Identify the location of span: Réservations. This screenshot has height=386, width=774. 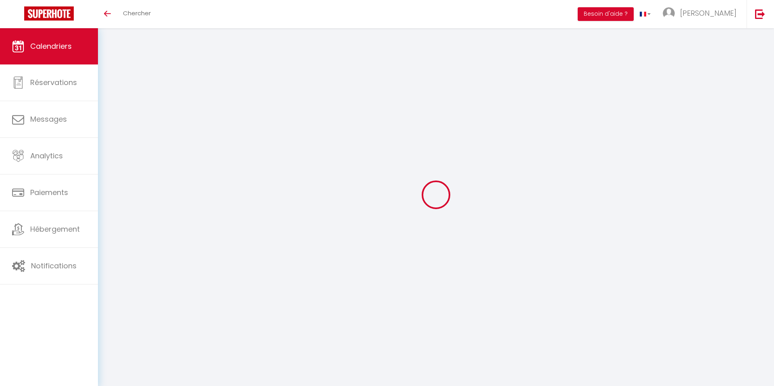
(54, 82).